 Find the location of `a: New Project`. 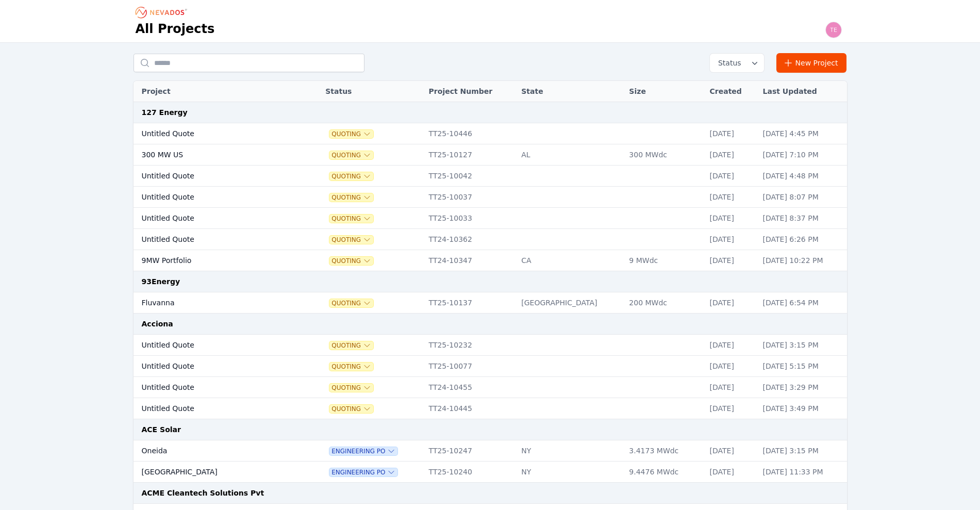

a: New Project is located at coordinates (811, 63).